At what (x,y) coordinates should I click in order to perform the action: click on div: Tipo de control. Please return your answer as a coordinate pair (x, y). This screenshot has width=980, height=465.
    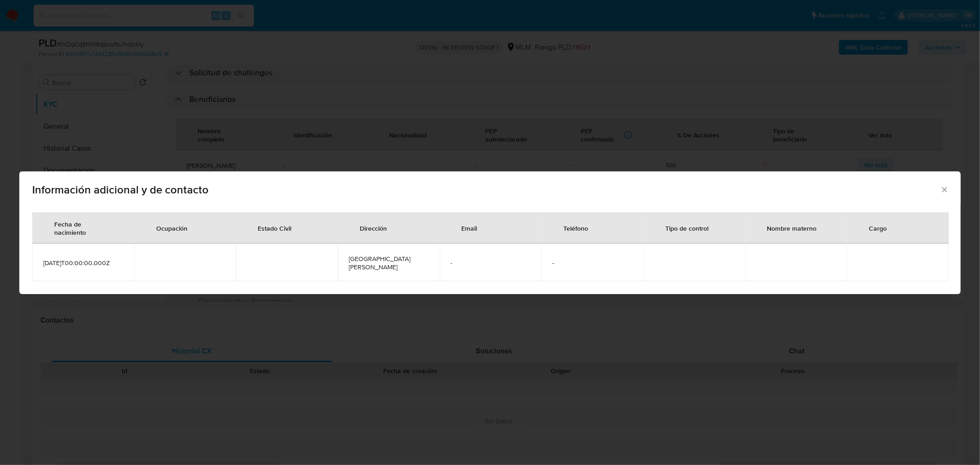
    Looking at the image, I should click on (687, 228).